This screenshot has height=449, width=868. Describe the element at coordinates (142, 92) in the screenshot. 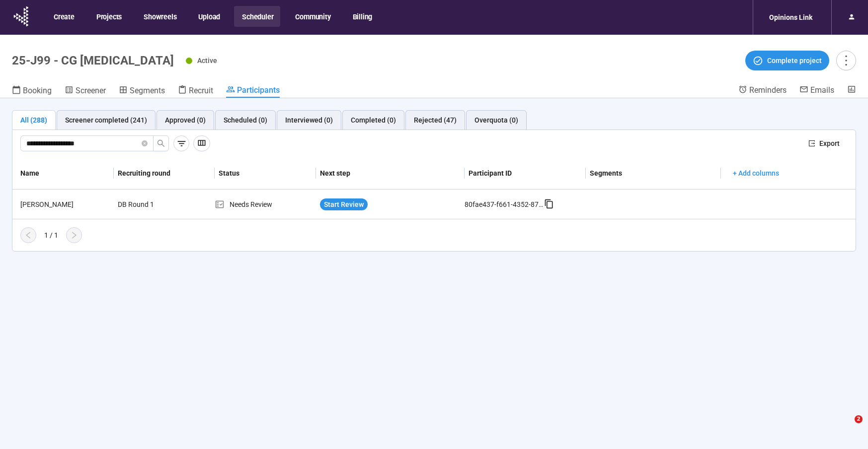

I see `a: Segments` at that location.